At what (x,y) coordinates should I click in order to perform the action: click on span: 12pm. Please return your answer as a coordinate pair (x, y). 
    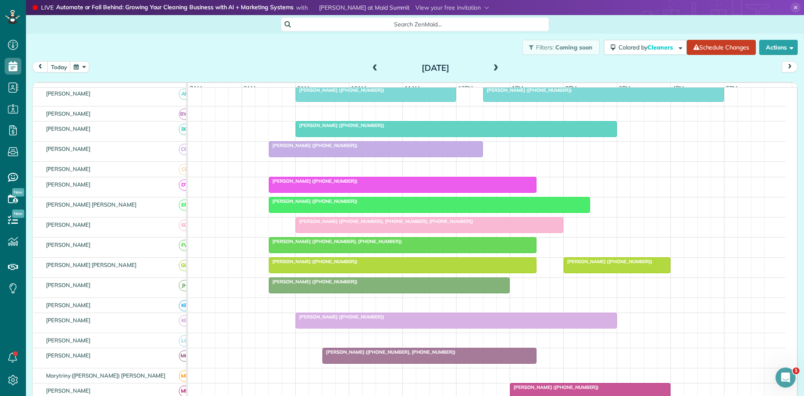
    Looking at the image, I should click on (465, 88).